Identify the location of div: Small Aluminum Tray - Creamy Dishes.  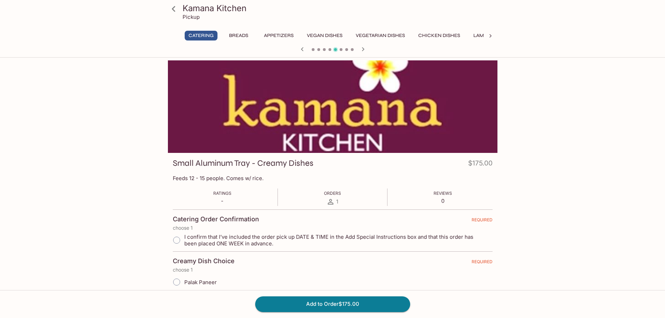
(333, 107).